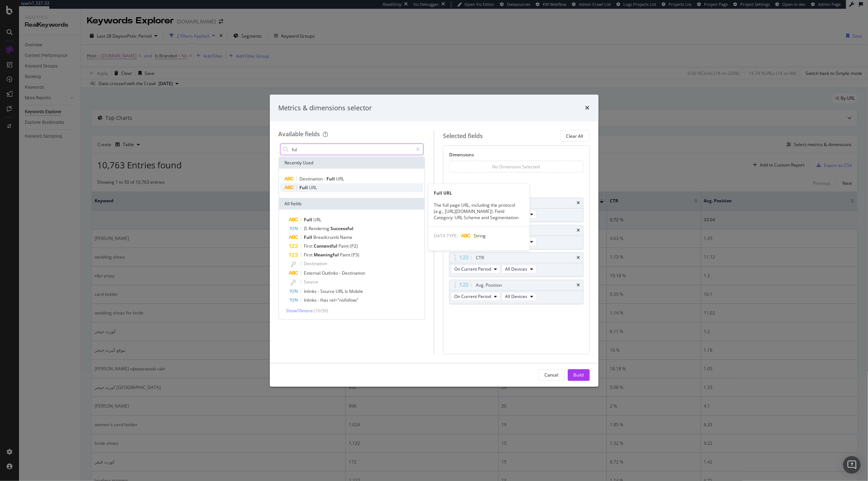 This screenshot has height=481, width=868. Describe the element at coordinates (517, 156) in the screenshot. I see `div: Dimensions` at that location.